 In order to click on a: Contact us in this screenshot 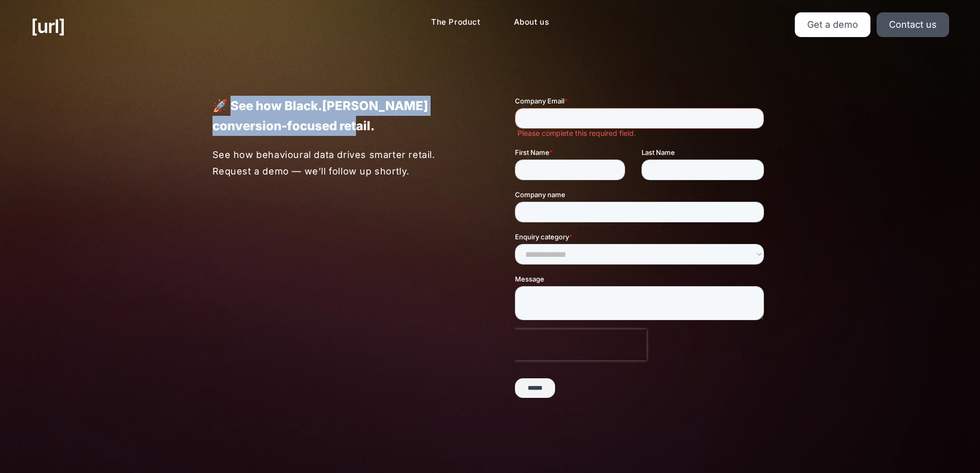, I will do `click(912, 25)`.